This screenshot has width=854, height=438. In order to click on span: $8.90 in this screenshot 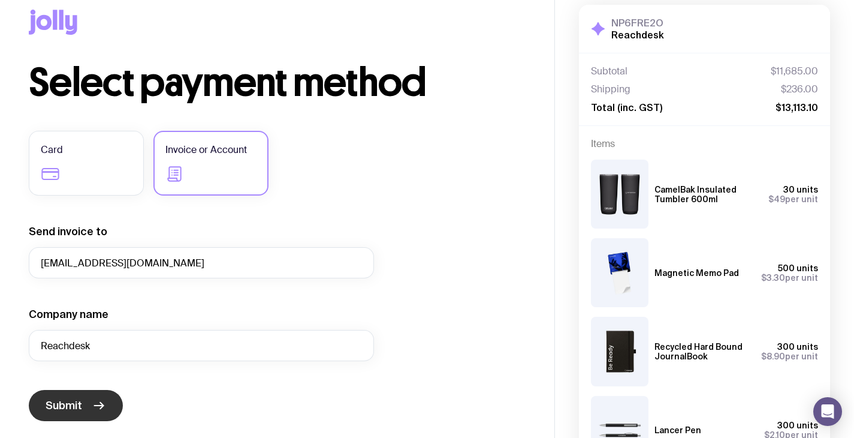, I will do `click(773, 356)`.